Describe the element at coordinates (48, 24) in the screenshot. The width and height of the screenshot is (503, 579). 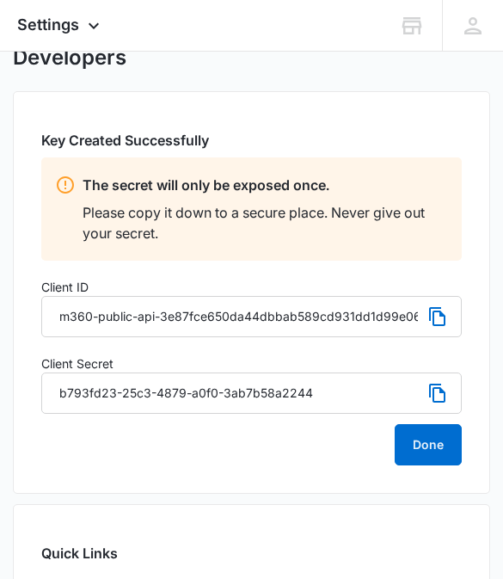
I see `span: Settings` at that location.